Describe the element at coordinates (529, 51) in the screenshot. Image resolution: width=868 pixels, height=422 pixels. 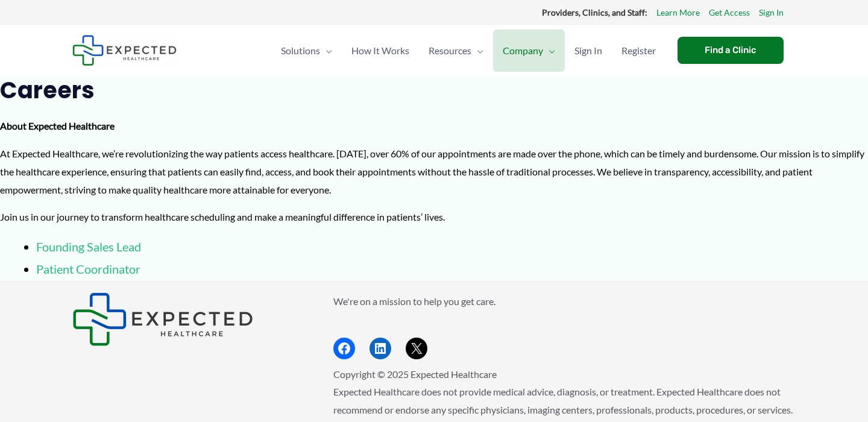
I see `a: CompanyMenu Toggle` at that location.